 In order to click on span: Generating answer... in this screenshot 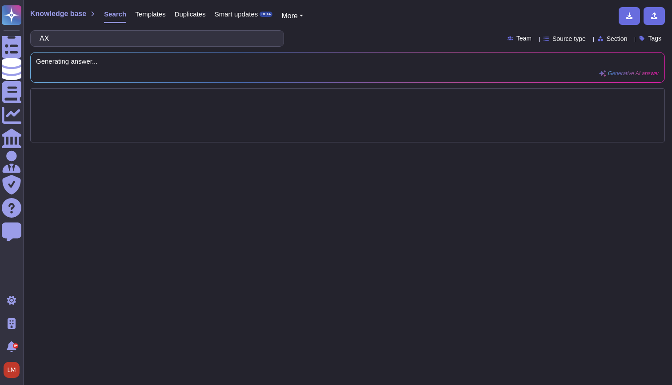, I will do `click(348, 61)`.